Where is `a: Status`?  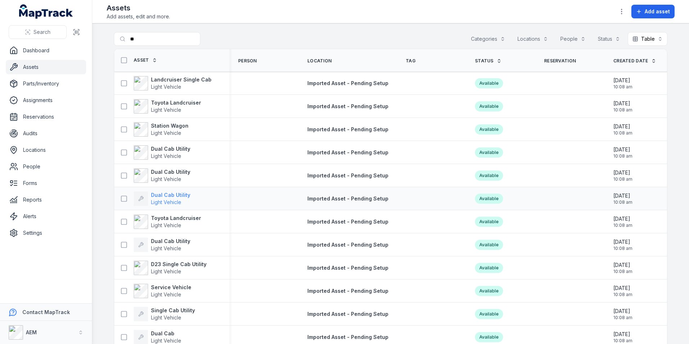 a: Status is located at coordinates (489, 61).